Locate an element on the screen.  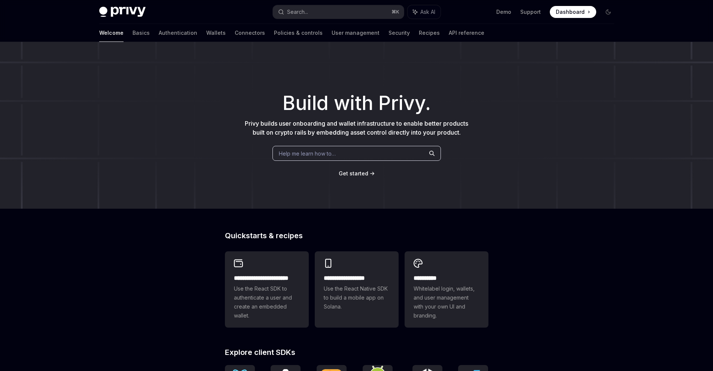
span: Use the React Native SDK to build a mobile app on Solana. is located at coordinates (356, 298).